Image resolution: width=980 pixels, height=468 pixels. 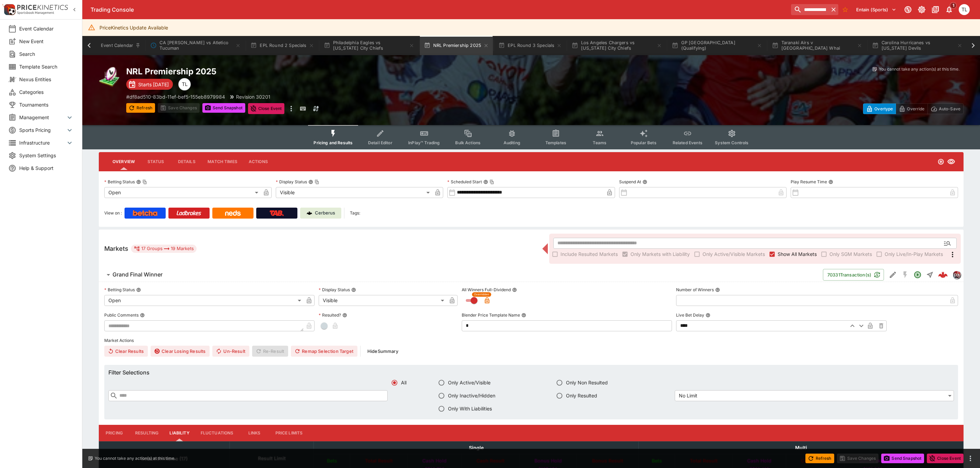 I want to click on button: Display StatusCopy To Clipboard, so click(x=311, y=182).